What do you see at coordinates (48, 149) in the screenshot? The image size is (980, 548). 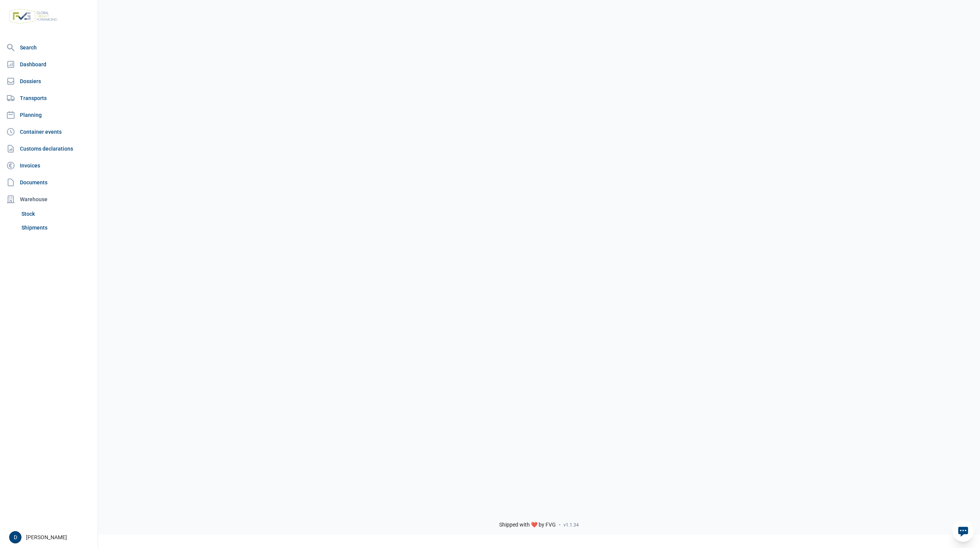 I see `a: Customs declarations` at bounding box center [48, 149].